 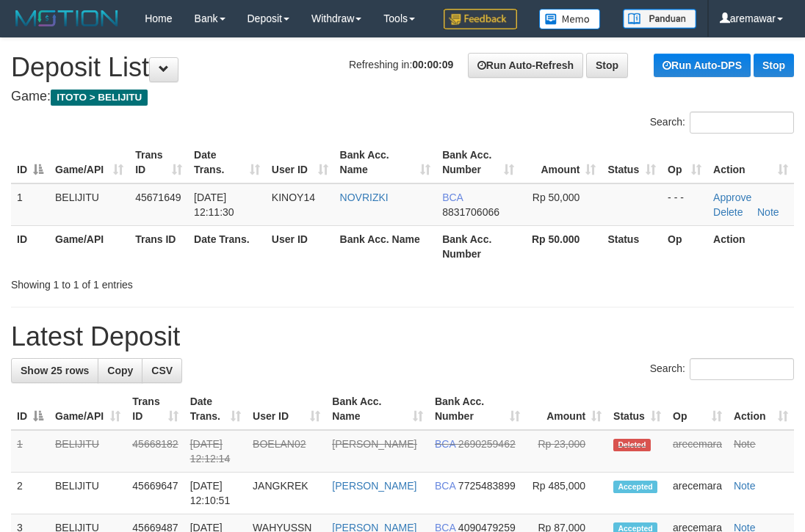 What do you see at coordinates (402, 97) in the screenshot?
I see `h4: Game:` at bounding box center [402, 97].